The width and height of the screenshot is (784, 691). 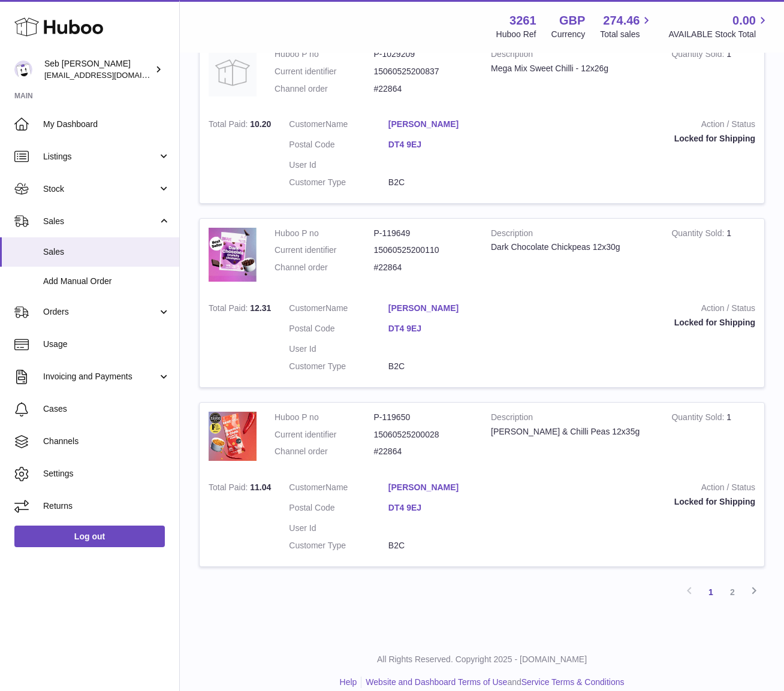 I want to click on span: Returns, so click(x=106, y=506).